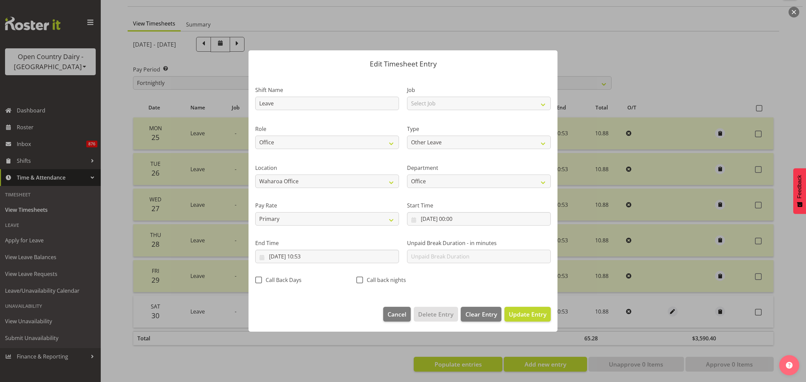  Describe the element at coordinates (800, 187) in the screenshot. I see `span: Feedback` at that location.